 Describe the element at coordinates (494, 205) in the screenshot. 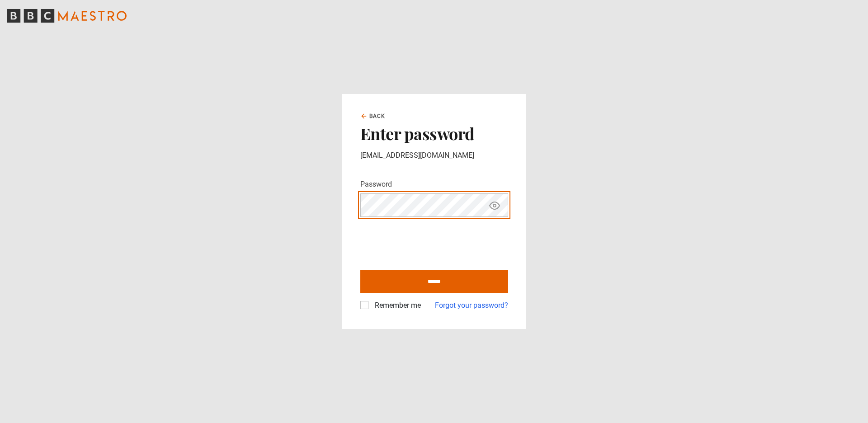

I see `button: Show password` at that location.